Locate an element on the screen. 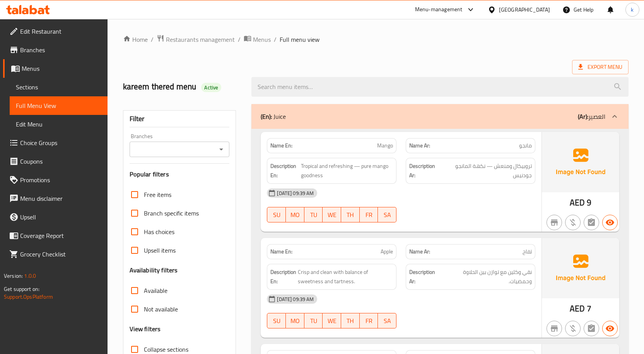 Image resolution: width=644 pixels, height=354 pixels. span: Choice Groups is located at coordinates (61, 143).